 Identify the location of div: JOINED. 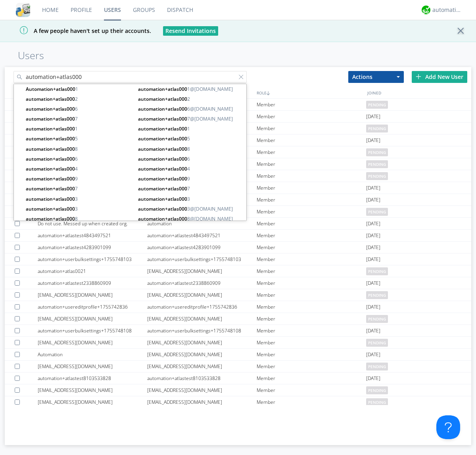
(420, 92).